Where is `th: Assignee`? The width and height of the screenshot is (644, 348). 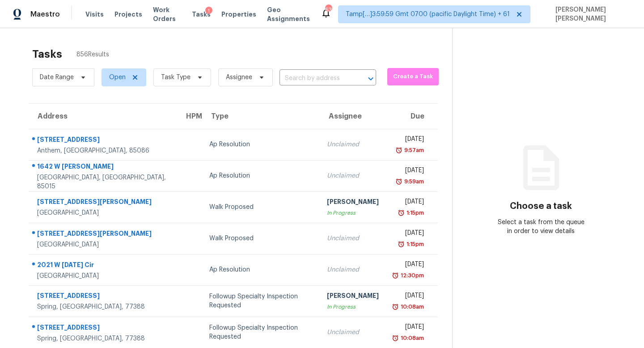
th: Assignee is located at coordinates (353, 116).